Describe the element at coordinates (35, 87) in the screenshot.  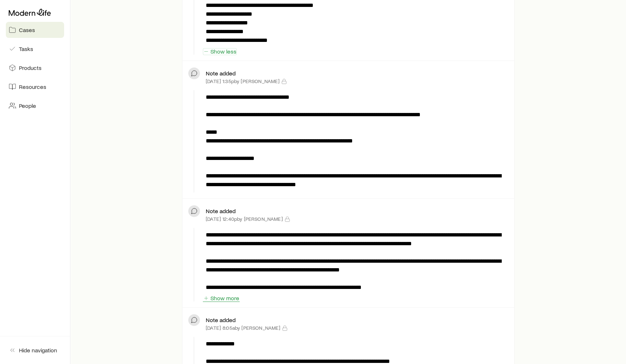
I see `a: Resources` at that location.